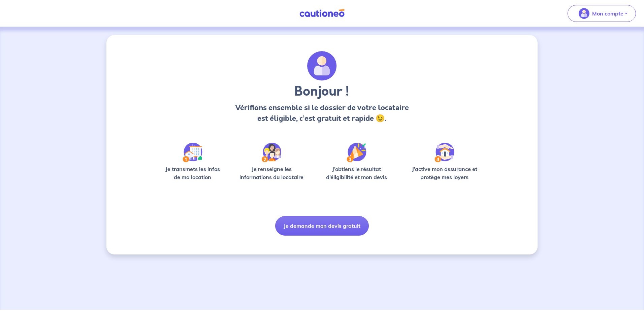 The height and width of the screenshot is (311, 644). Describe the element at coordinates (272, 152) in the screenshot. I see `img: /static/c0a346edaed446bb123850d2d04ad552/Step-2.svg` at that location.